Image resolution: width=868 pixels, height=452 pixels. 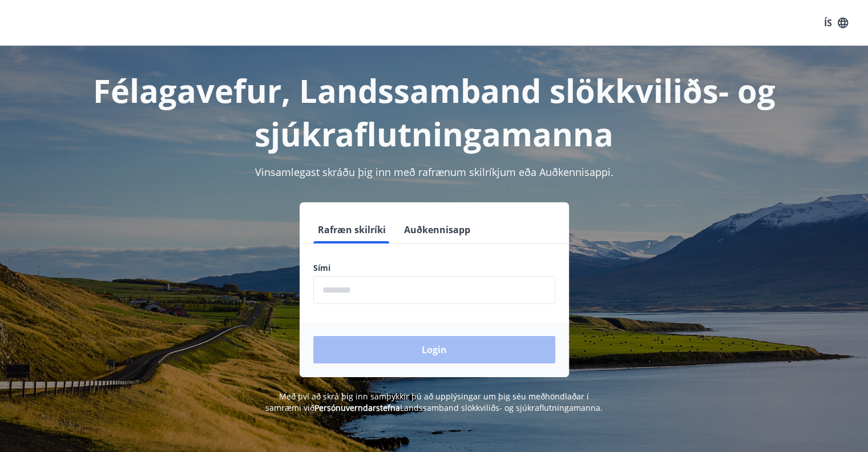 What do you see at coordinates (434, 172) in the screenshot?
I see `span: Vinsamlegast skráðu þig inn með rafrænum skilríkjum eða Auðkennisappi.` at bounding box center [434, 172].